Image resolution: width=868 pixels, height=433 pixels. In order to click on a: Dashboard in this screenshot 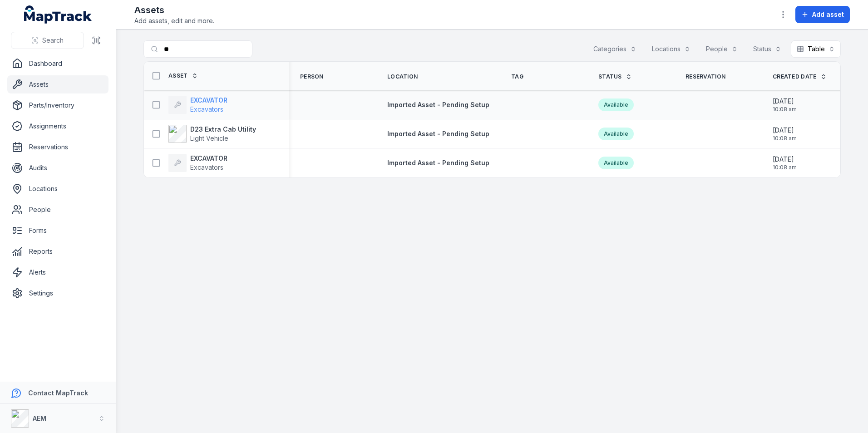, I will do `click(58, 64)`.